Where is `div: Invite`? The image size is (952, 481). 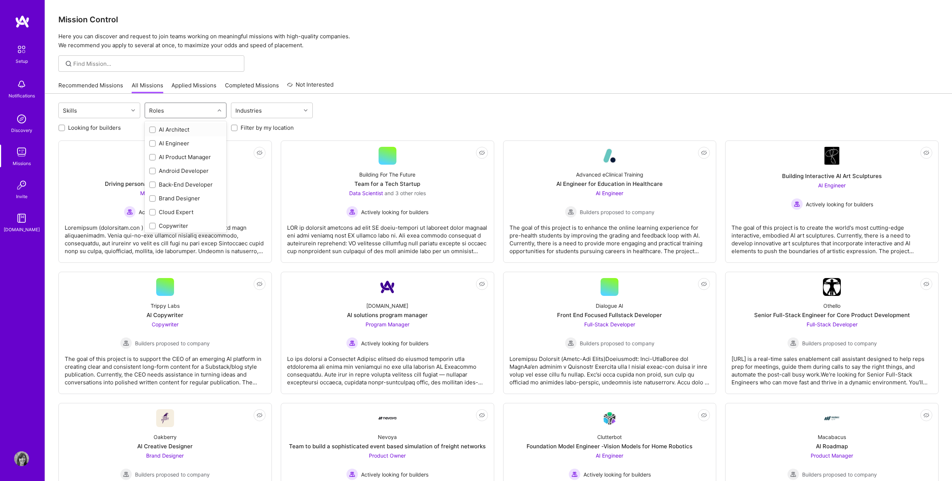 div: Invite is located at coordinates (22, 196).